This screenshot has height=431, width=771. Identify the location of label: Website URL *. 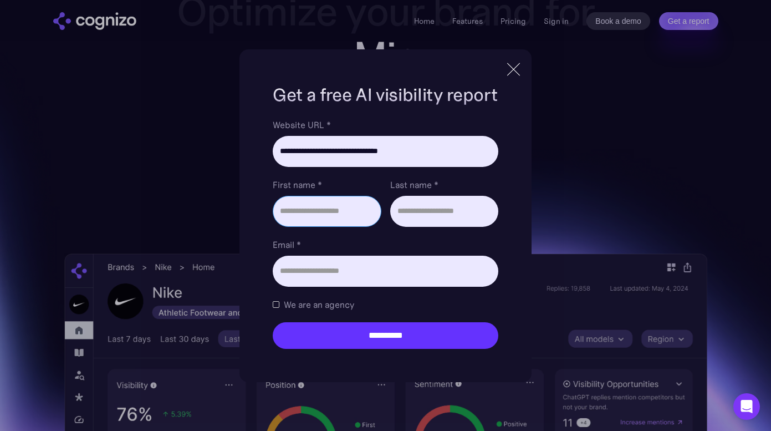
(385, 125).